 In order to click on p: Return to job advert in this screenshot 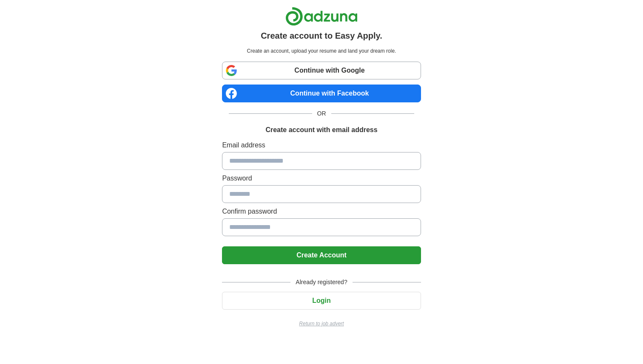, I will do `click(321, 324)`.